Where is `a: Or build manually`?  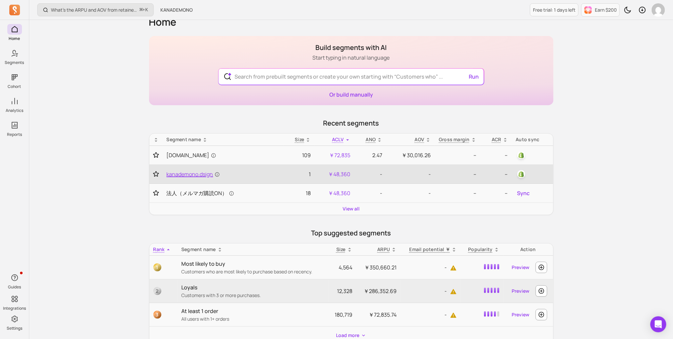 a: Or build manually is located at coordinates (351, 94).